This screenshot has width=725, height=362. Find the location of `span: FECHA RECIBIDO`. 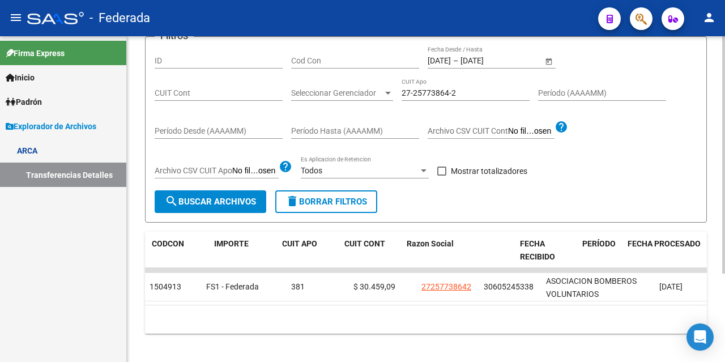

span: FECHA RECIBIDO is located at coordinates (537, 250).